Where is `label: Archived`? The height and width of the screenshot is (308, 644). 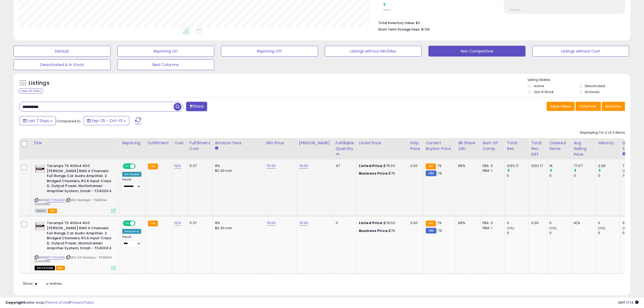
label: Archived is located at coordinates (593, 92).